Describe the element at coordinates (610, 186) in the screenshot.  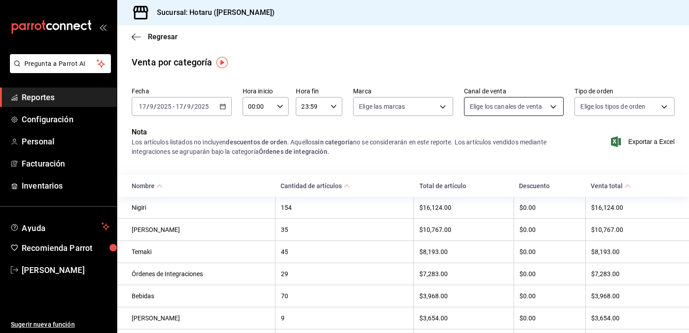
I see `span: Venta total` at that location.